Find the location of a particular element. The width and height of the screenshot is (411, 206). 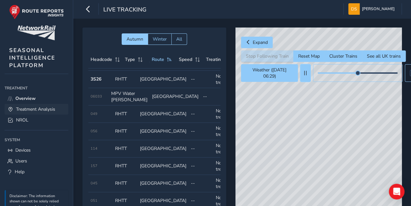

div: System is located at coordinates (36, 140).